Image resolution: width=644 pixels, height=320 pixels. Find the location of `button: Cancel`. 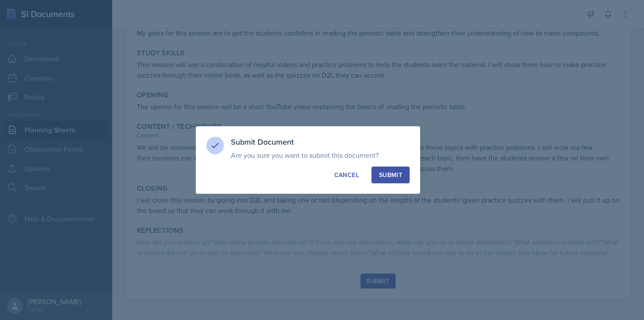

button: Cancel is located at coordinates (347, 175).